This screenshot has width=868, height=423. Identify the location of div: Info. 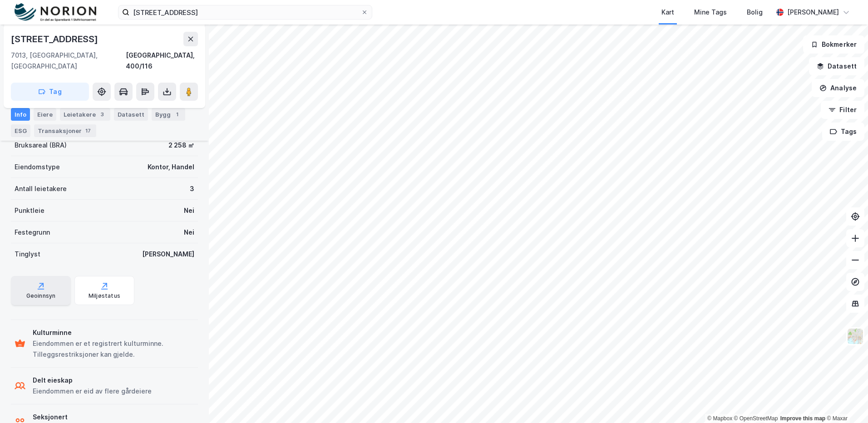
(20, 114).